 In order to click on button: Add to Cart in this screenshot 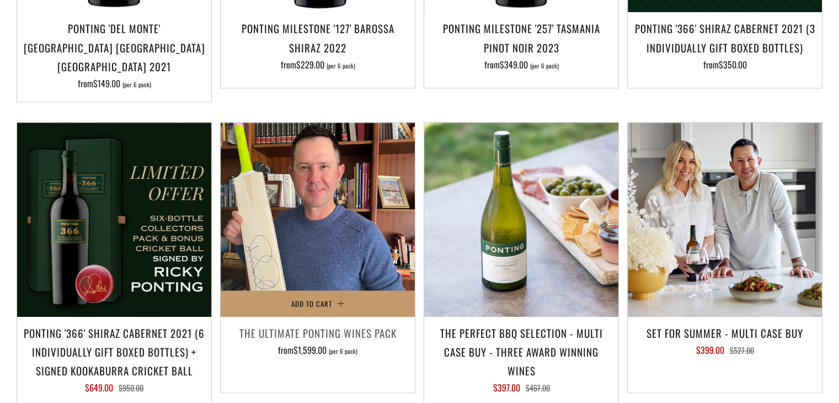, I will do `click(318, 303)`.